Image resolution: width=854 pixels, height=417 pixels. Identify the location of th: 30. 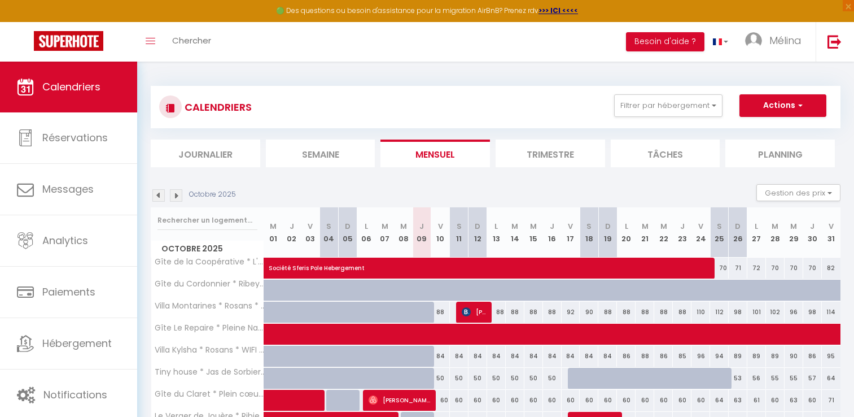
(812, 232).